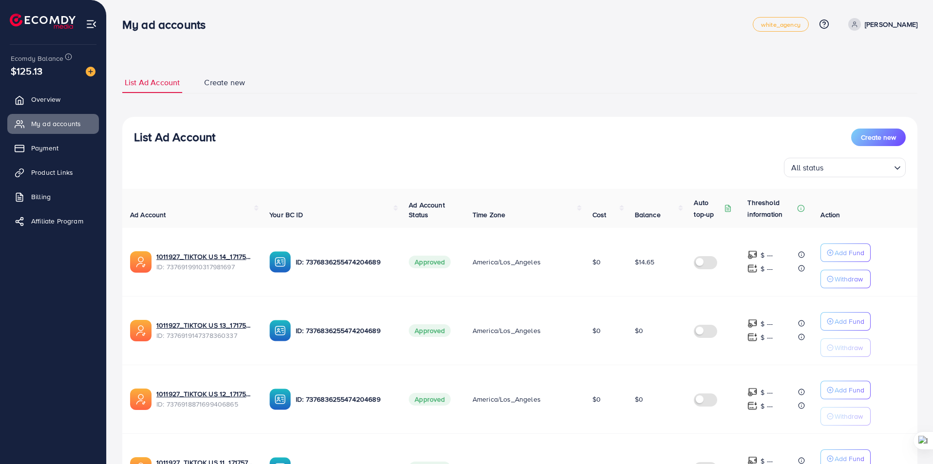  Describe the element at coordinates (91, 24) in the screenshot. I see `img: menu` at that location.